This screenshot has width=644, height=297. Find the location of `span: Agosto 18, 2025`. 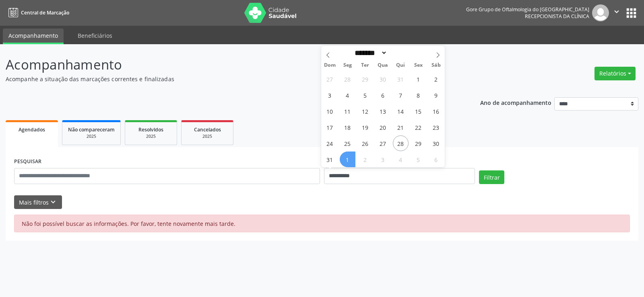

span: Agosto 18, 2025 is located at coordinates (348, 127).